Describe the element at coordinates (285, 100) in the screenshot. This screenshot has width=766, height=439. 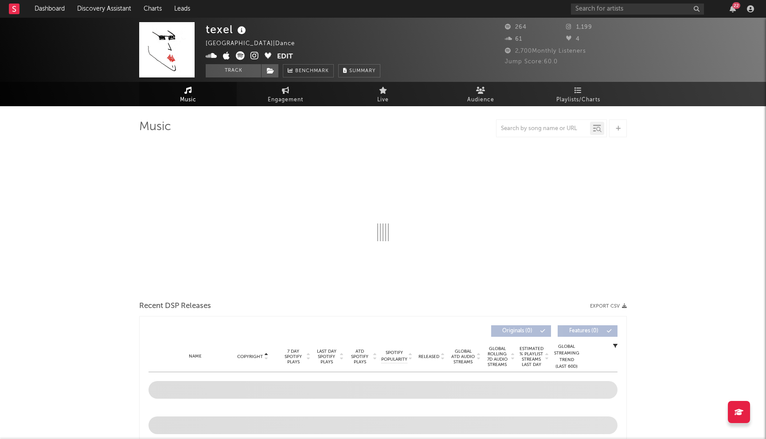
I see `span: Engagement` at that location.